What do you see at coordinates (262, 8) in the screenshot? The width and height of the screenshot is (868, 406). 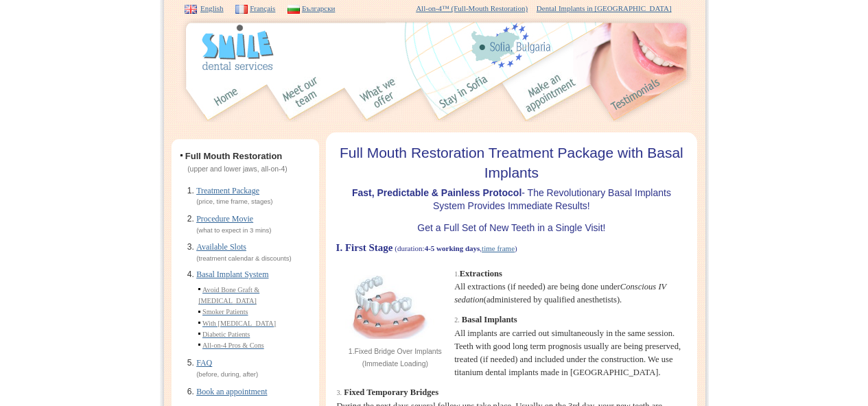 I see `a: Français` at bounding box center [262, 8].